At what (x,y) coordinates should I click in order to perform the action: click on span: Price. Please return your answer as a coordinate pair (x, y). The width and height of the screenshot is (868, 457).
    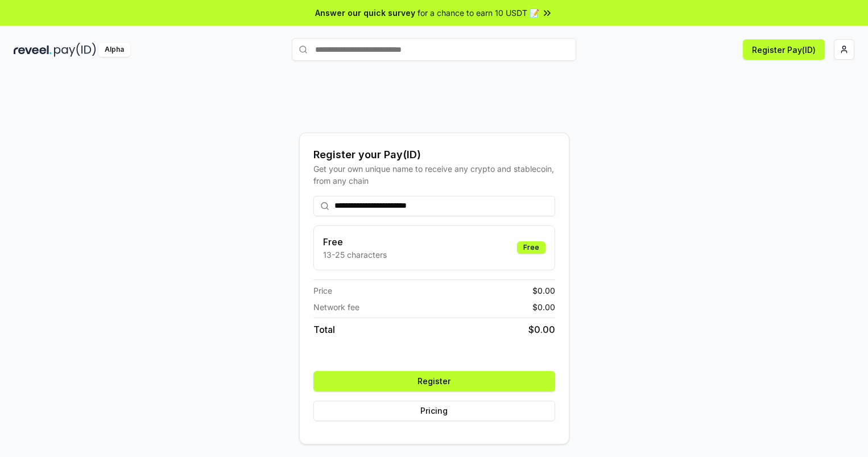
    Looking at the image, I should click on (322, 290).